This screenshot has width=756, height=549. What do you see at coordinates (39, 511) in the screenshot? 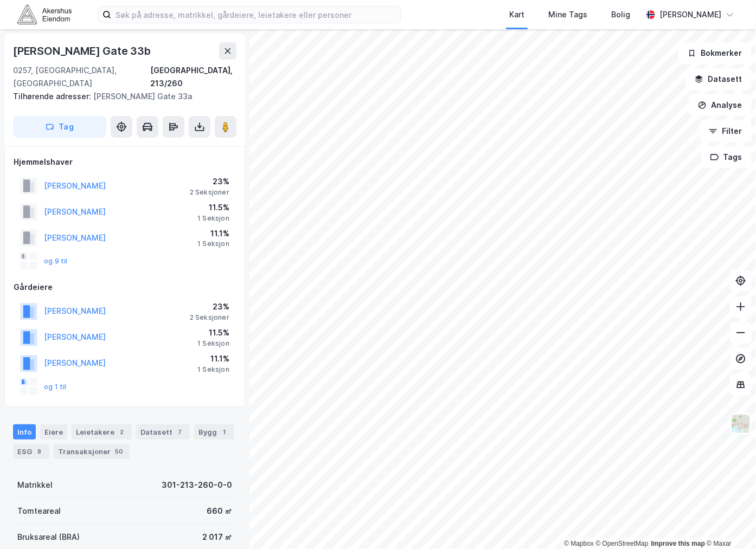
I see `div: Tomteareal` at bounding box center [39, 511].